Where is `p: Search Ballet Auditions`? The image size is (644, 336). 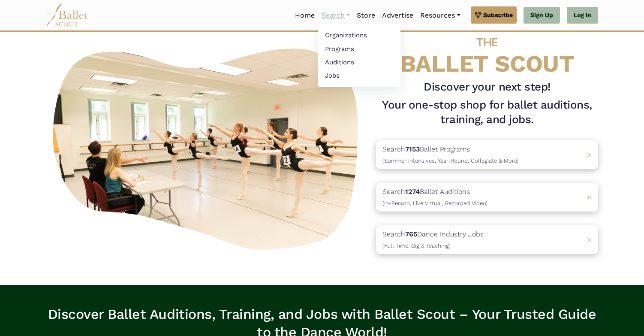 p: Search Ballet Auditions is located at coordinates (435, 197).